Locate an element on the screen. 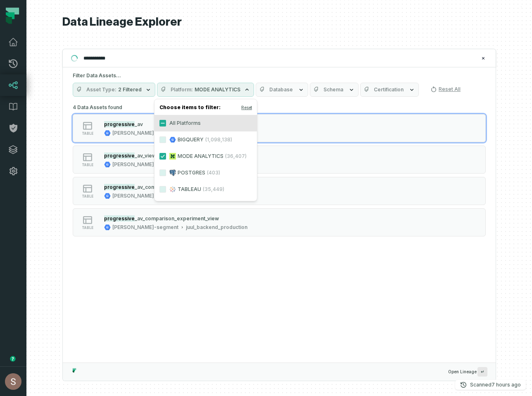  span: _av_comparison_experiment is located at coordinates (170, 187).